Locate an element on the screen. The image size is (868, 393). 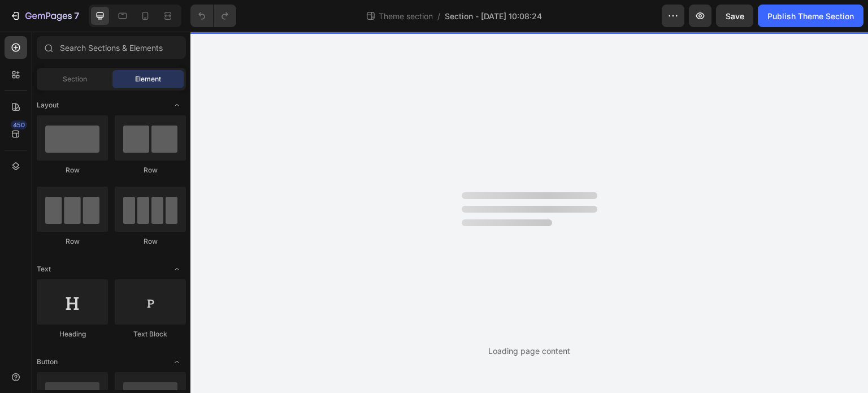
input: Search Sections & Elements is located at coordinates (111, 48).